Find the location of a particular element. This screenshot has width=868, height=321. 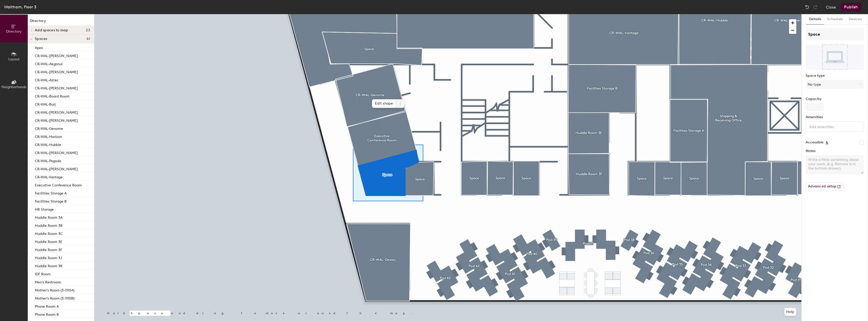

label: Capacity is located at coordinates (835, 99).